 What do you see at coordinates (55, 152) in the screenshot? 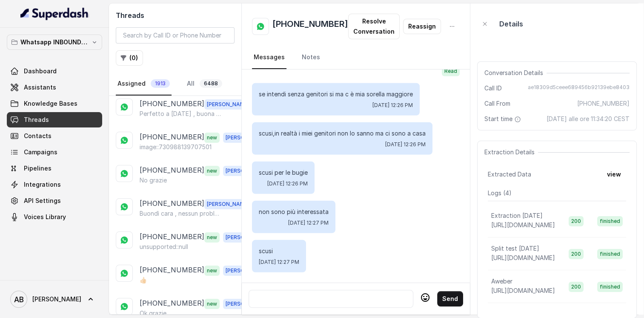
I see `a: Campaigns` at bounding box center [55, 152].